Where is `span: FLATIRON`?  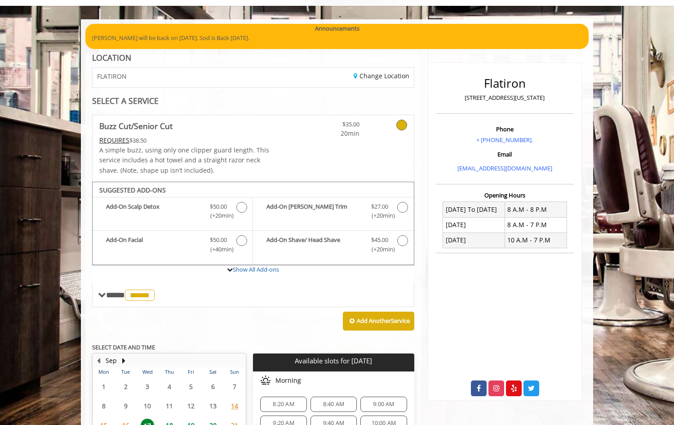
span: FLATIRON is located at coordinates (112, 76).